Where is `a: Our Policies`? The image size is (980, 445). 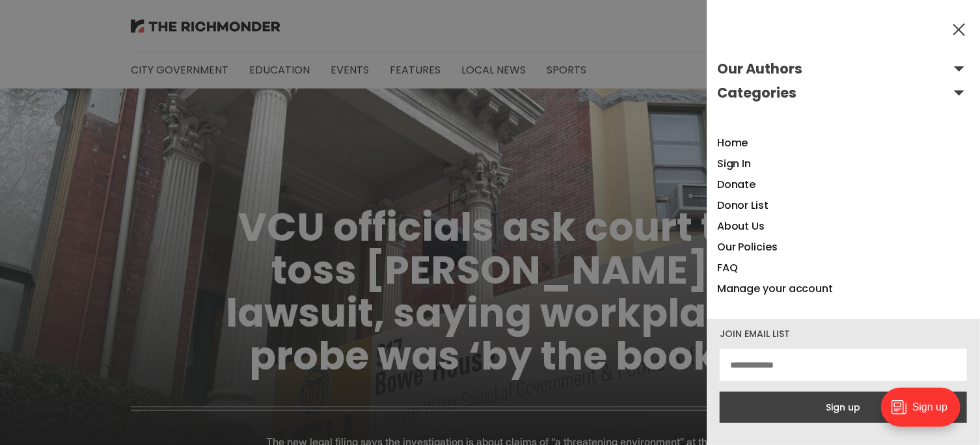
a: Our Policies is located at coordinates (747, 246).